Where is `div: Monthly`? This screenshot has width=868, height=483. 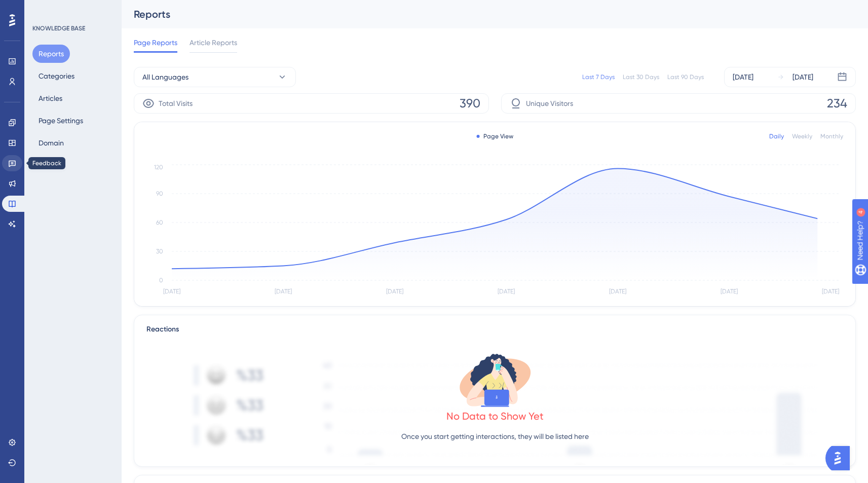
div: Monthly is located at coordinates (831, 136).